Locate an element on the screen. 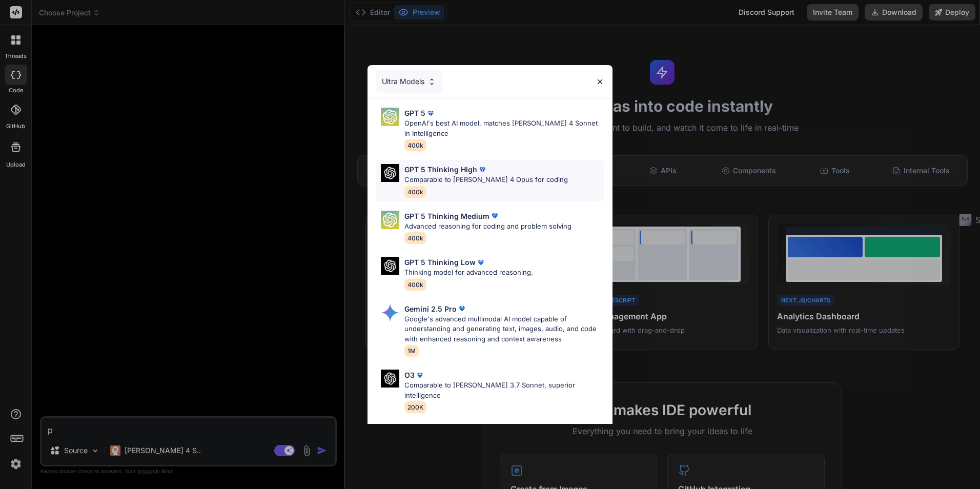  p: GPT 5 Thinking Low is located at coordinates (440, 262).